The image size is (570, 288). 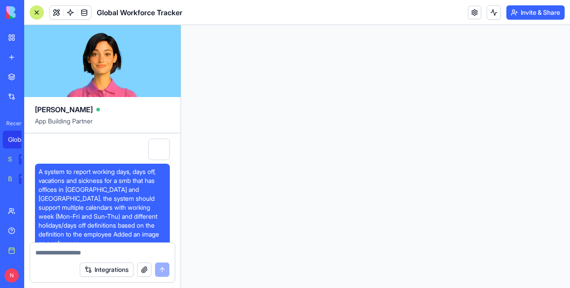 What do you see at coordinates (10, 159) in the screenshot?
I see `div: Social Media Content Generator` at bounding box center [10, 159].